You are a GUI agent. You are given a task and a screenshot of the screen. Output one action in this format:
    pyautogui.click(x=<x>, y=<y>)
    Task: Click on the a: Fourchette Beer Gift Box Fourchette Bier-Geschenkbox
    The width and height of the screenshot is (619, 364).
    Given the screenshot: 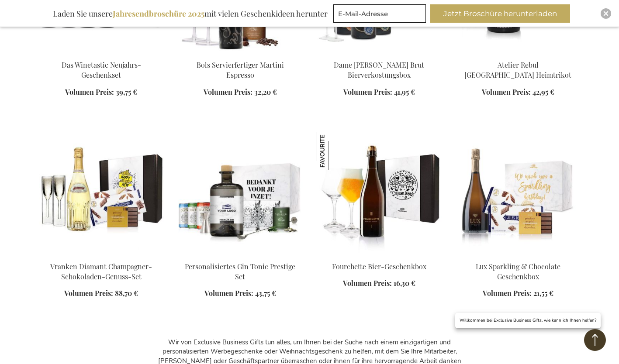 What is the action you would take?
    pyautogui.click(x=379, y=255)
    